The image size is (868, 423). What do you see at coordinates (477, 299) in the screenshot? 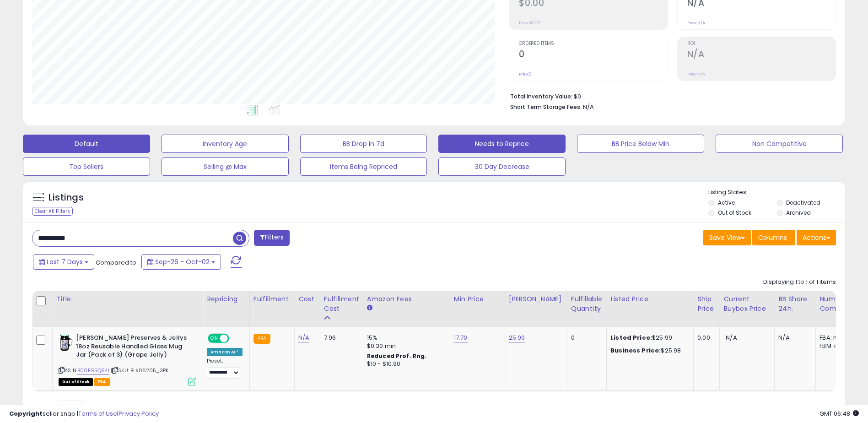
I see `div: Min Price` at bounding box center [477, 299].